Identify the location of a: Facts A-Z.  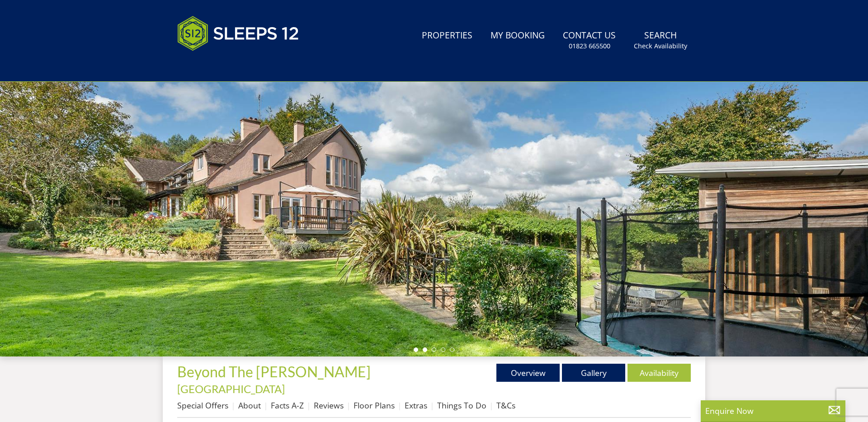
(287, 405).